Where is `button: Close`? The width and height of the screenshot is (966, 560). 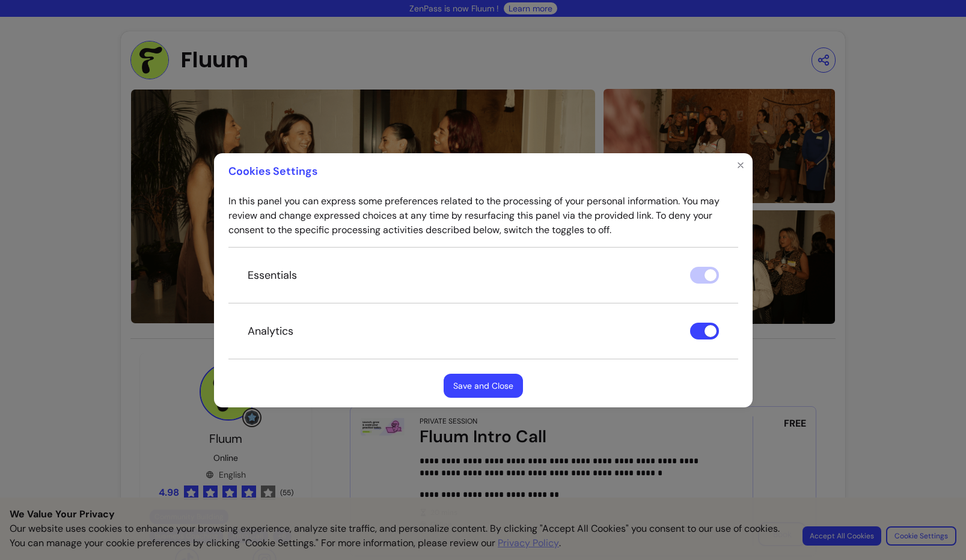 button: Close is located at coordinates (740, 166).